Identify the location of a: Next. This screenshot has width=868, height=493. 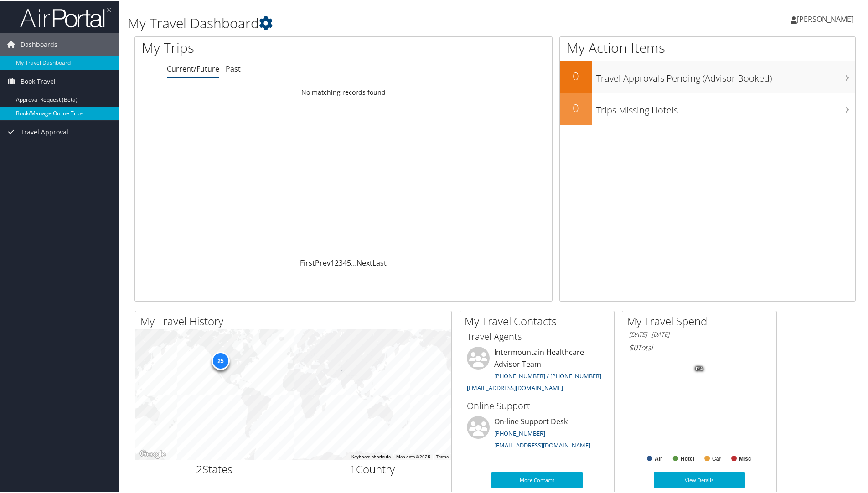
(364, 262).